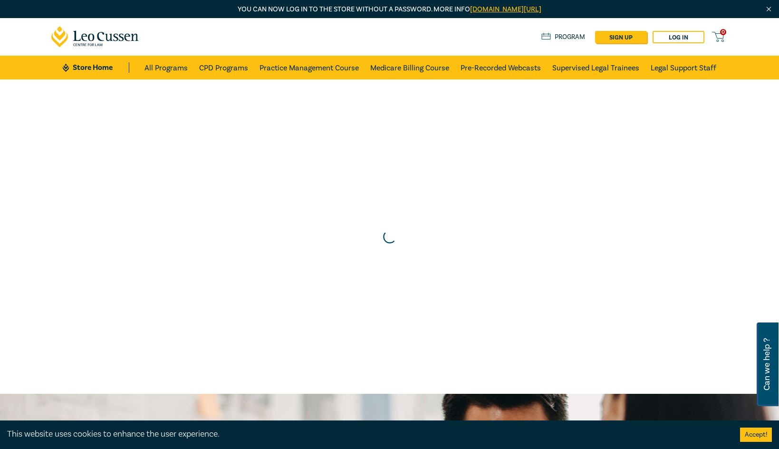  Describe the element at coordinates (501, 68) in the screenshot. I see `a: Pre-Recorded Webcasts` at that location.